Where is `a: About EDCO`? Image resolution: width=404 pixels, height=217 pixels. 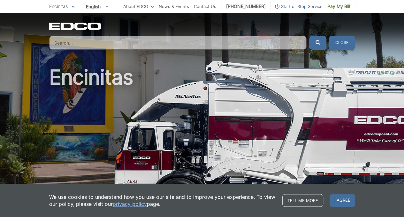
a: About EDCO is located at coordinates (138, 6).